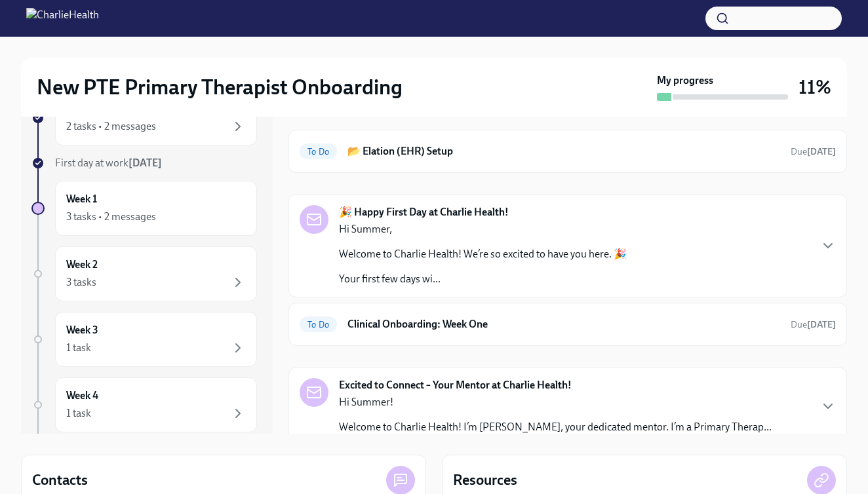  What do you see at coordinates (144, 340) in the screenshot?
I see `a: Week 31 task` at bounding box center [144, 340].